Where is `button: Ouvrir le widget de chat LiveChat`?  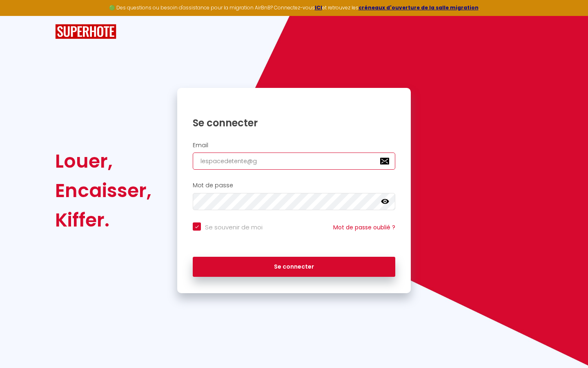
button: Ouvrir le widget de chat LiveChat is located at coordinates (19, 16).